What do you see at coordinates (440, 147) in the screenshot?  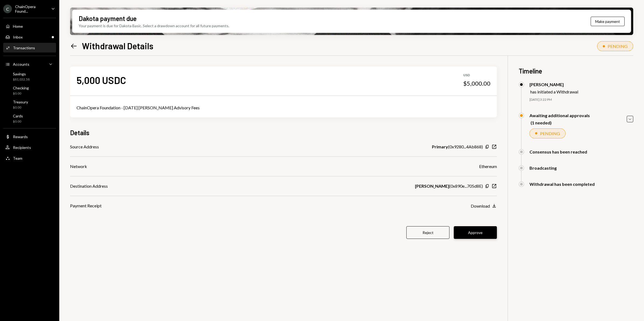 I see `b: Primary` at bounding box center [440, 147].